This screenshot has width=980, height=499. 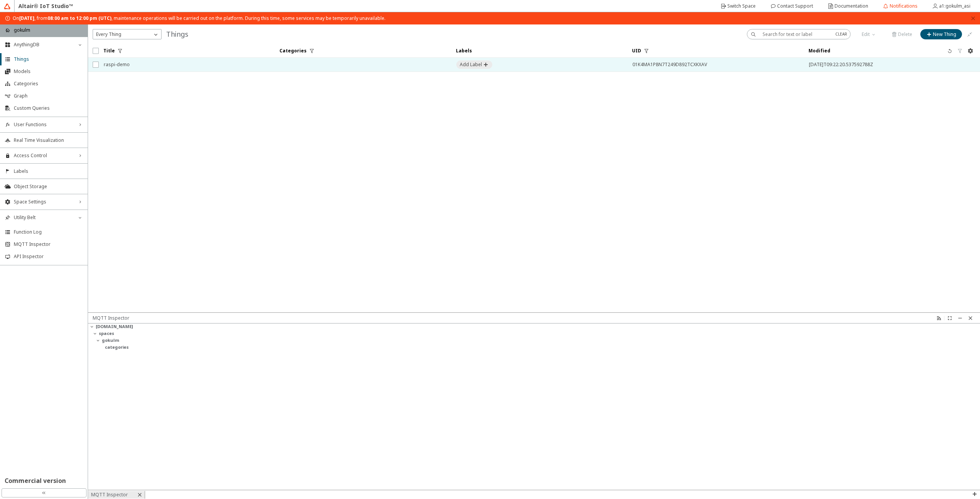 What do you see at coordinates (117, 348) in the screenshot?
I see `unity-typography: categories` at bounding box center [117, 348].